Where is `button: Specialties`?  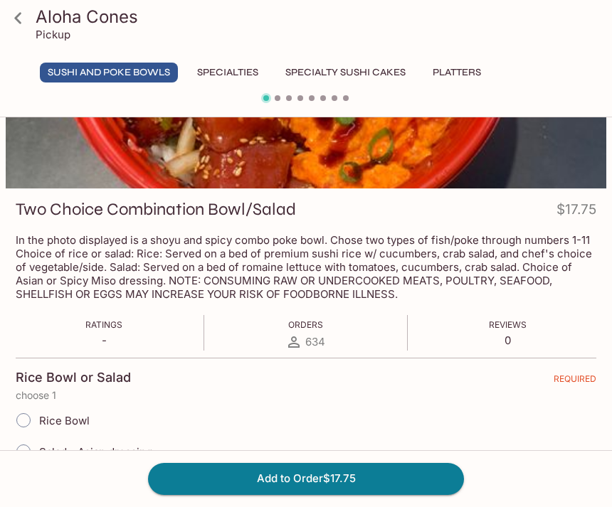 button: Specialties is located at coordinates (228, 73).